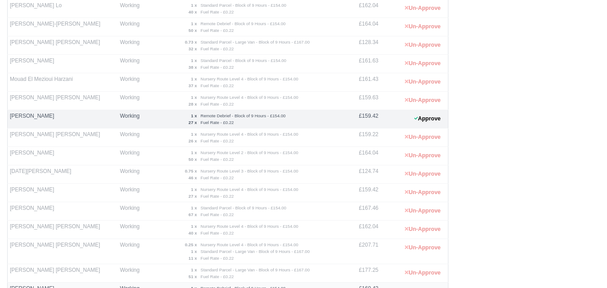 This screenshot has height=288, width=607. I want to click on strong: 37 x, so click(193, 85).